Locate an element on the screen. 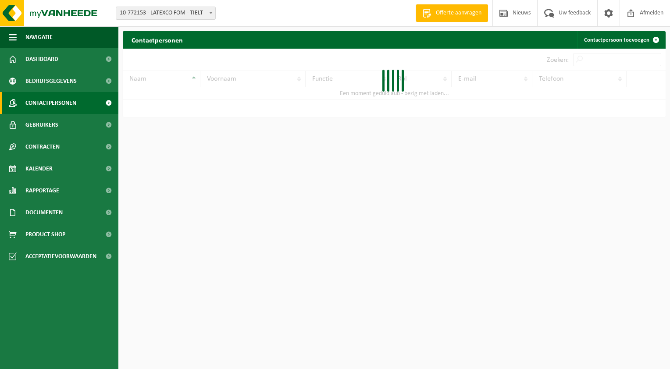 Image resolution: width=670 pixels, height=369 pixels. span: Contactpersonen is located at coordinates (51, 103).